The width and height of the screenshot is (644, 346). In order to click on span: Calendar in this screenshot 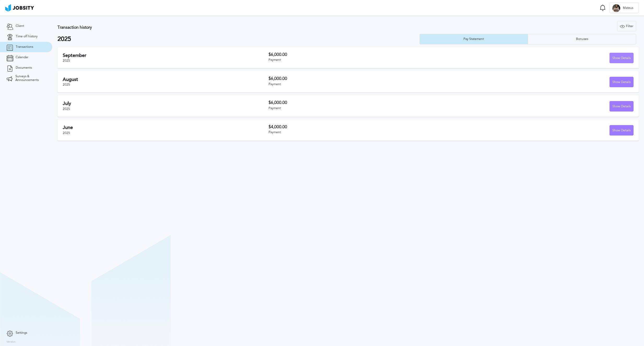, I will do `click(22, 57)`.